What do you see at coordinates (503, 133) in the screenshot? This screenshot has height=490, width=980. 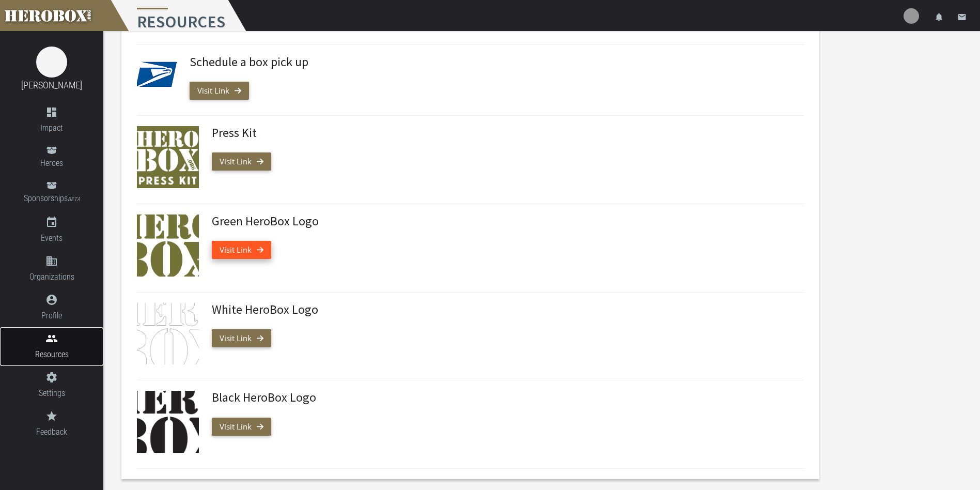 I see `h3: Press Kit` at bounding box center [503, 133].